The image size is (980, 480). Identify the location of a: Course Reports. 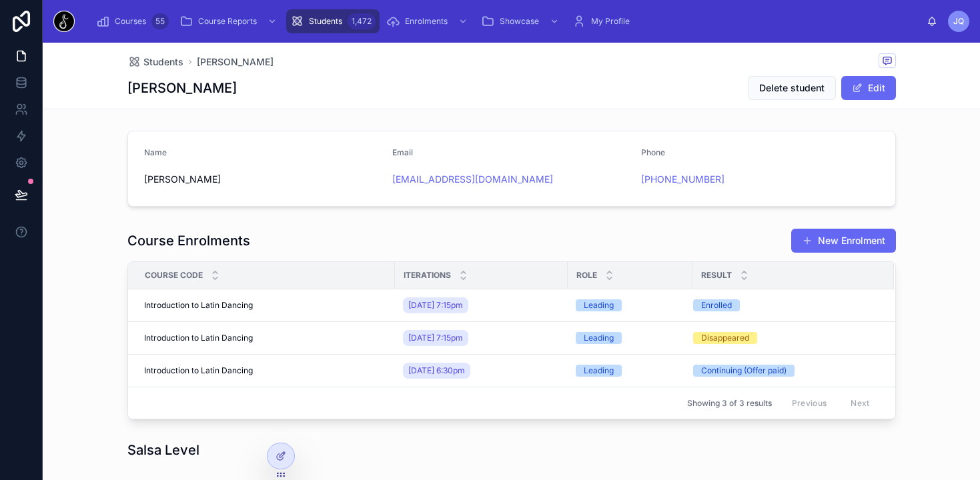
(229, 22).